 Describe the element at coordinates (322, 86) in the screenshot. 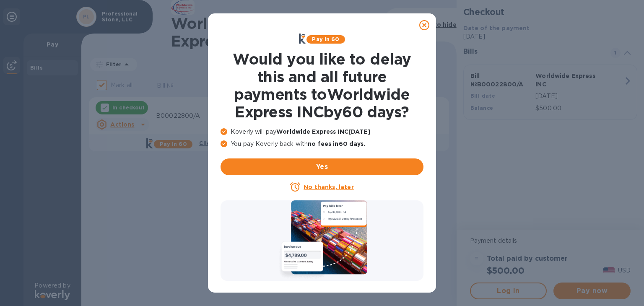

I see `h1: Would you like to delay this and all future payments to Worldwide Express INC by 60 days ?` at that location.